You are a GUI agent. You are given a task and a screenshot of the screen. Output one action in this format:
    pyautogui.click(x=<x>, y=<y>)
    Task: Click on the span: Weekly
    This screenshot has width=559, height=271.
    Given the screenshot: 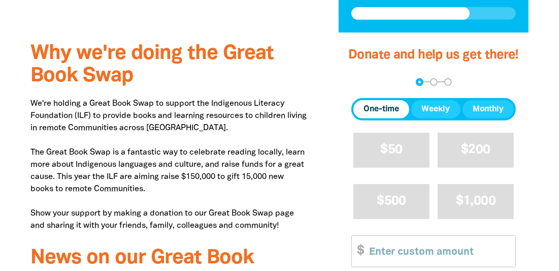 What is the action you would take?
    pyautogui.click(x=436, y=109)
    